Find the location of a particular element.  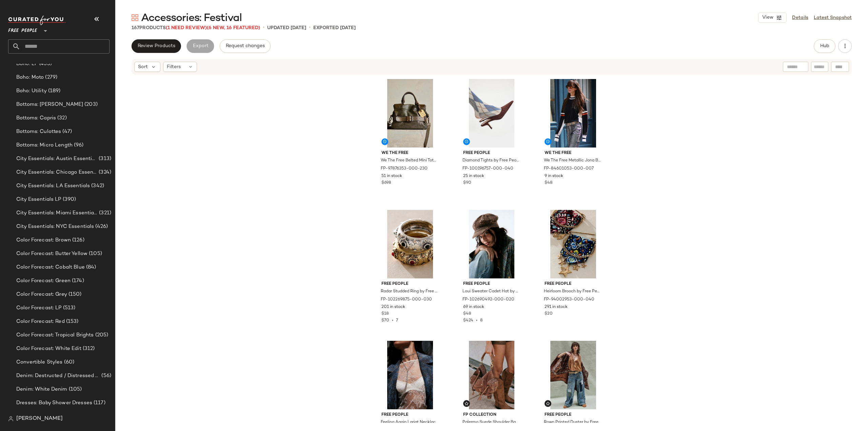

span: Bottoms: Micro Length is located at coordinates (44, 145).